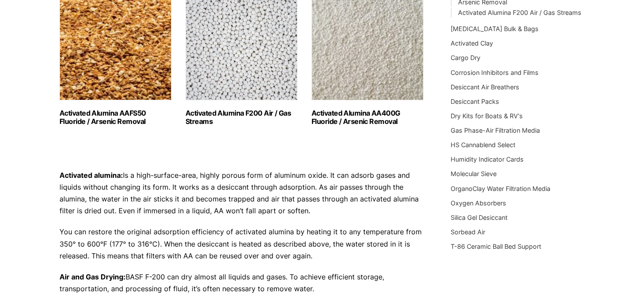  What do you see at coordinates (479, 217) in the screenshot?
I see `a: Silica Gel Desiccant` at bounding box center [479, 217].